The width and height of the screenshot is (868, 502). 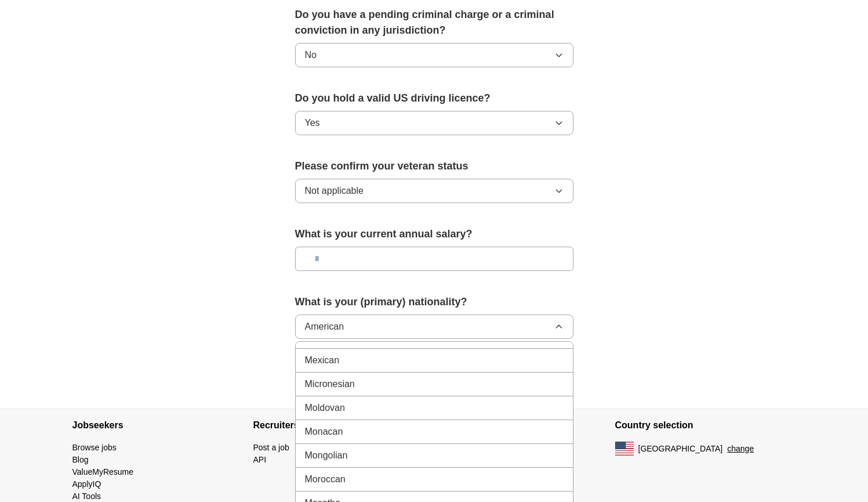 What do you see at coordinates (324, 432) in the screenshot?
I see `span: Monacan` at bounding box center [324, 432].